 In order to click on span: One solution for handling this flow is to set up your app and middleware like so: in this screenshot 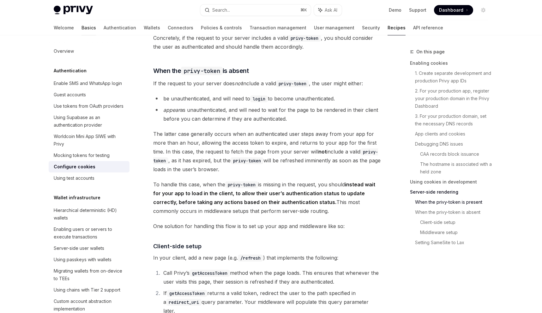, I will do `click(267, 226)`.